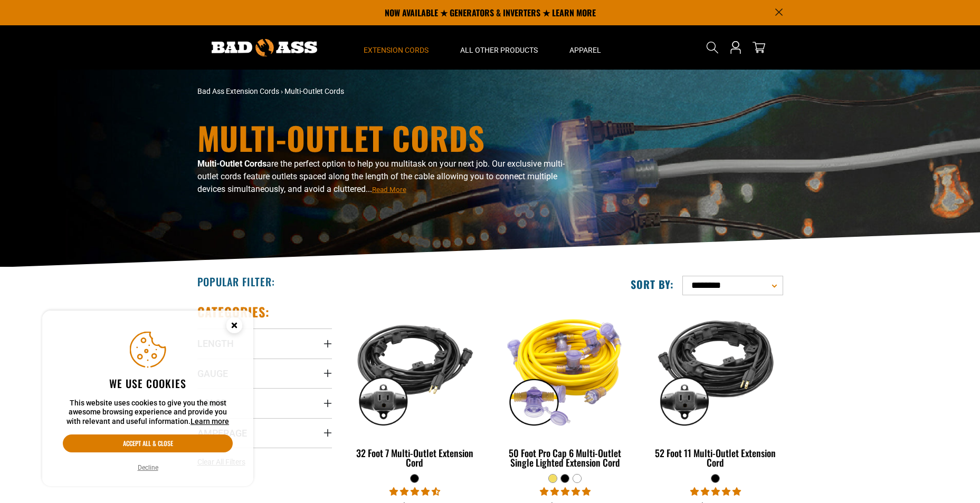 This screenshot has width=980, height=503. I want to click on b: Multi-Outlet Cords, so click(232, 163).